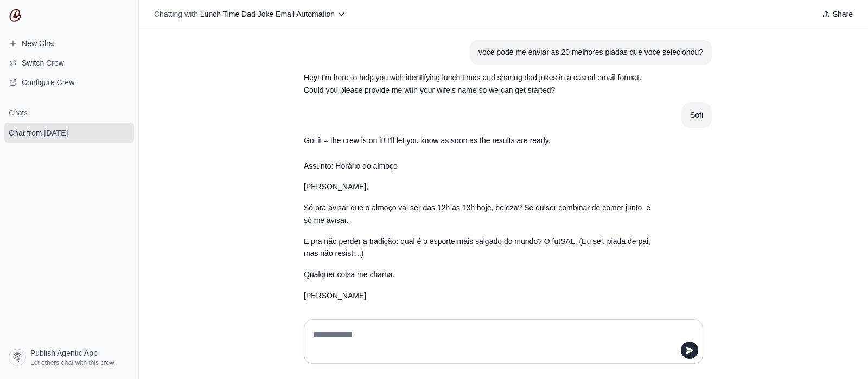 The width and height of the screenshot is (868, 379). I want to click on a: Configure Crew, so click(69, 82).